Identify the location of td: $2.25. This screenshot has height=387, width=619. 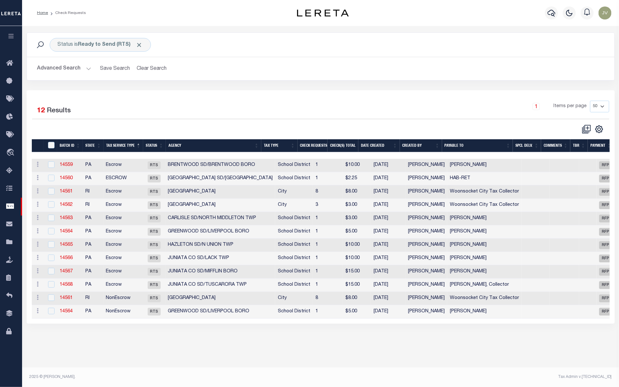
(357, 179).